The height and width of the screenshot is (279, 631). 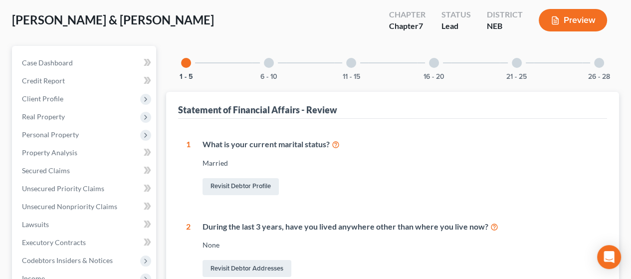 I want to click on button: 21 - 25, so click(x=516, y=77).